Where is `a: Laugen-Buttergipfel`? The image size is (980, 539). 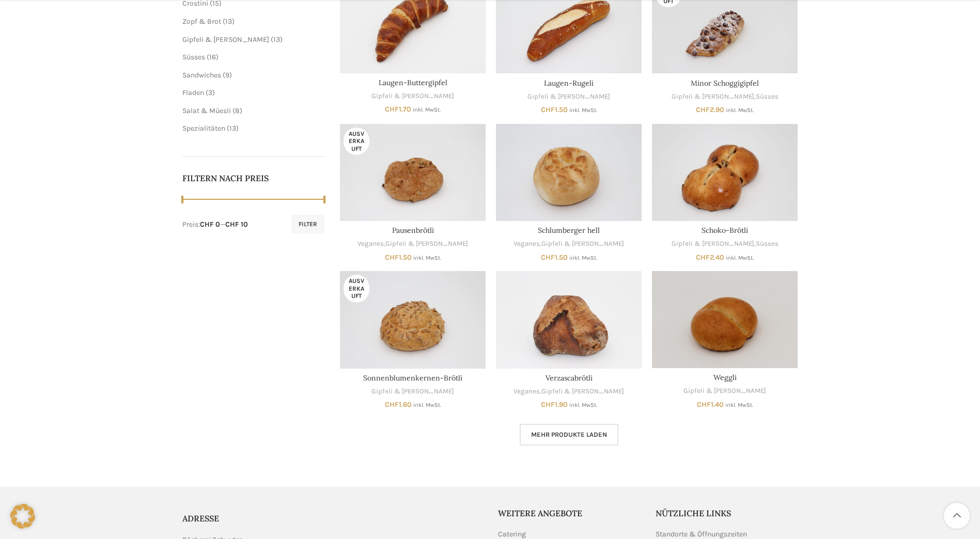 a: Laugen-Buttergipfel is located at coordinates (413, 83).